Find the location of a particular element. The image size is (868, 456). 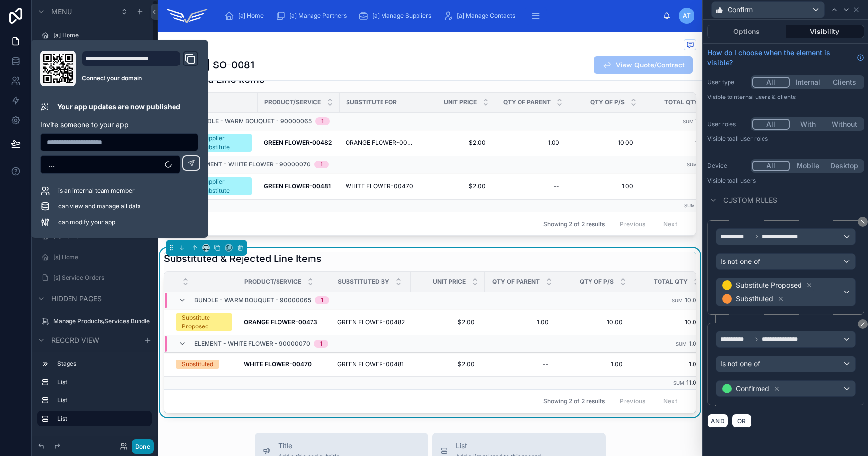

span: All user roles is located at coordinates (750, 138).